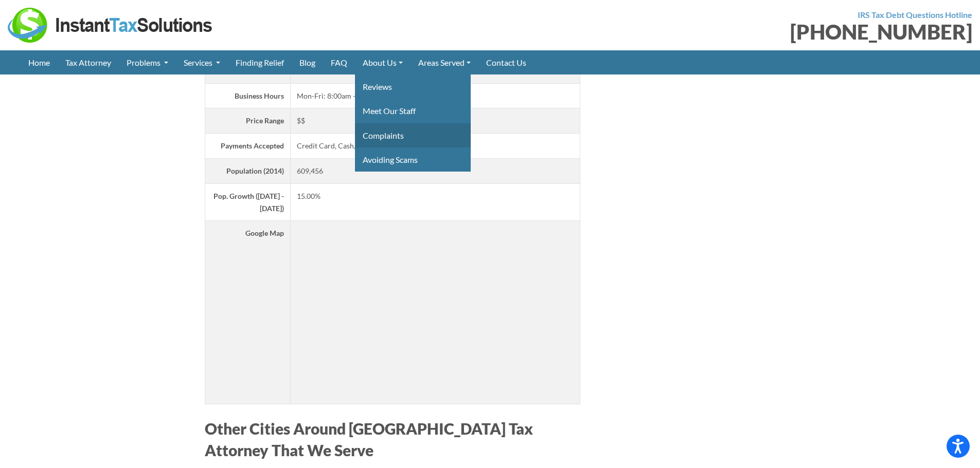 Image resolution: width=980 pixels, height=468 pixels. What do you see at coordinates (39, 62) in the screenshot?
I see `a: Home` at bounding box center [39, 62].